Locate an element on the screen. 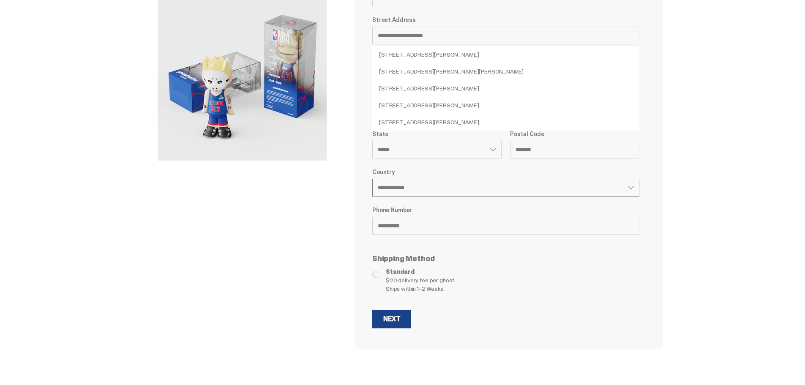 The image size is (805, 385). span: $20 delivery fee per ghost is located at coordinates (513, 280).